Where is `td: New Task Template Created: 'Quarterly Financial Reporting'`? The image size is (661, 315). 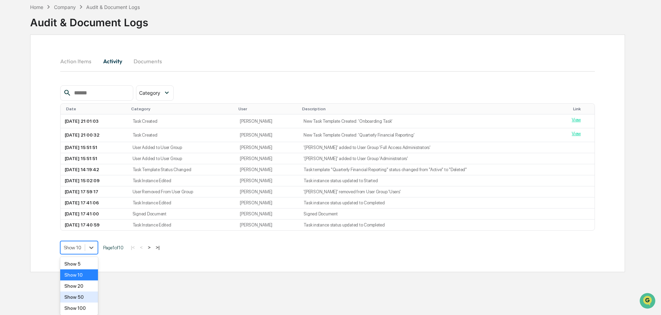 td: New Task Template Created: 'Quarterly Financial Reporting' is located at coordinates (433, 135).